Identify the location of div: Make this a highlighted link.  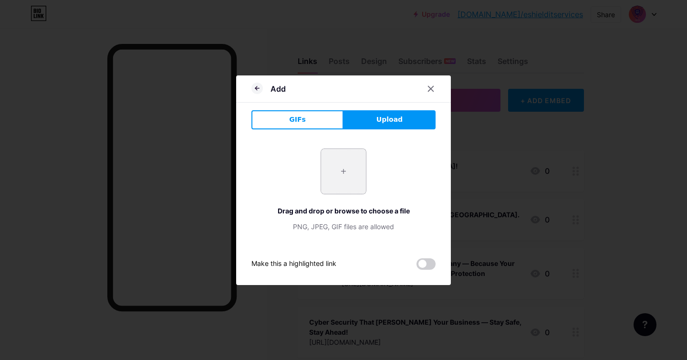
(294, 264).